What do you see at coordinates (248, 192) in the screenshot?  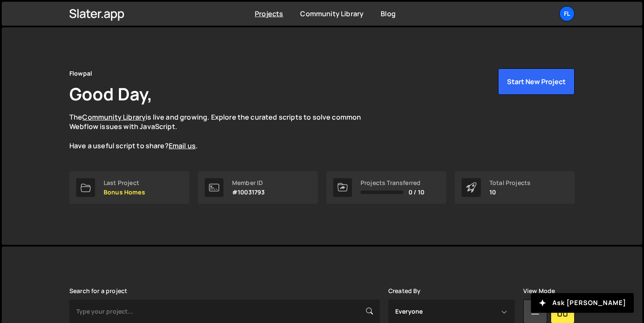 I see `p: #10031793` at bounding box center [248, 192].